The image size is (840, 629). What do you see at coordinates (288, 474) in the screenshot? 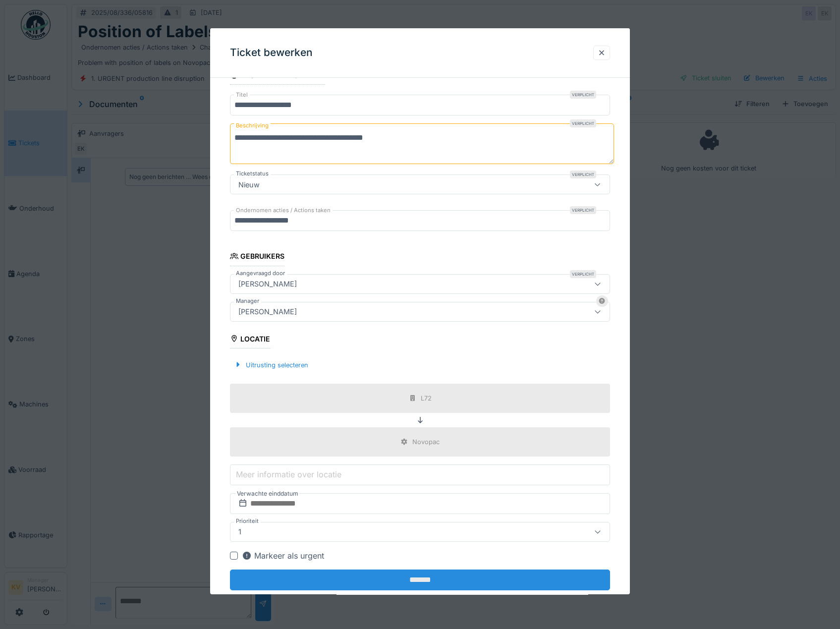
I see `label: Meer informatie over locatie` at bounding box center [288, 474].